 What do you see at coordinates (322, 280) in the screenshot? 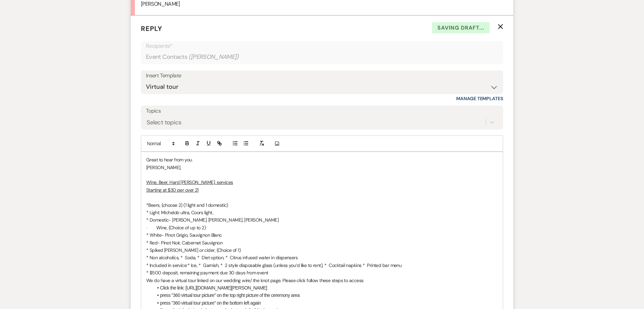
I see `p: We do have a virtual tour linked on our wedding wire/ the knot page. Please click follow these st...` at bounding box center [322, 280].